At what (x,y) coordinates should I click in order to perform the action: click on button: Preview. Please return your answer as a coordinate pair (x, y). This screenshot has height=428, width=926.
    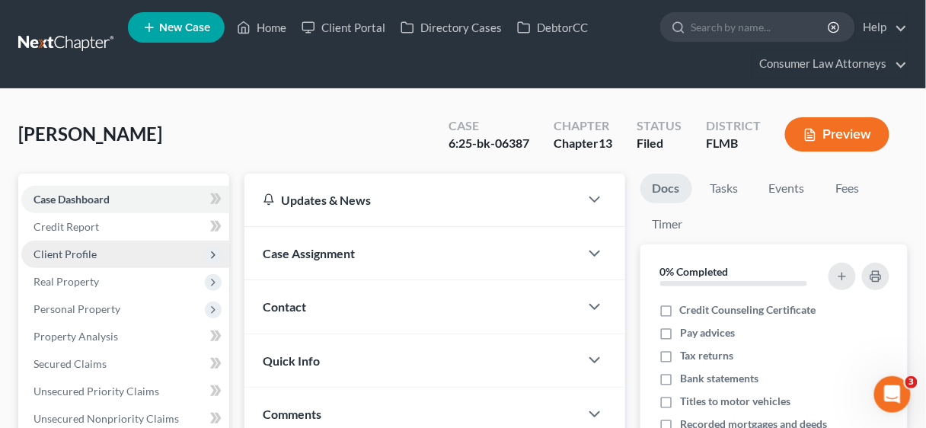
    Looking at the image, I should click on (837, 134).